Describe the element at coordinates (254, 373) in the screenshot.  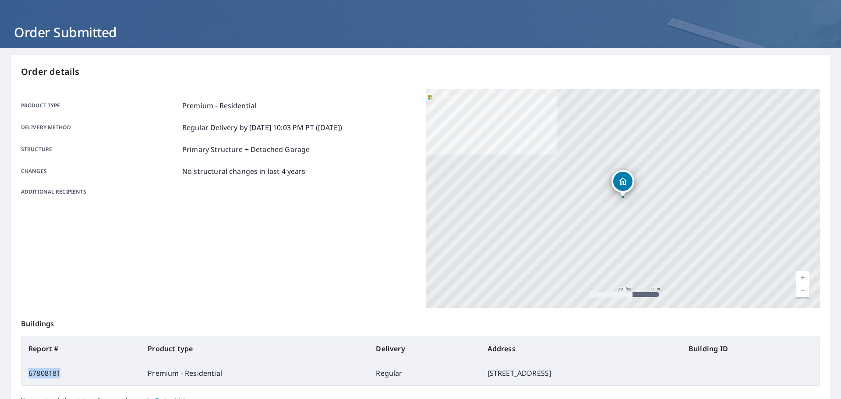
I see `td: Premium - Residential` at that location.